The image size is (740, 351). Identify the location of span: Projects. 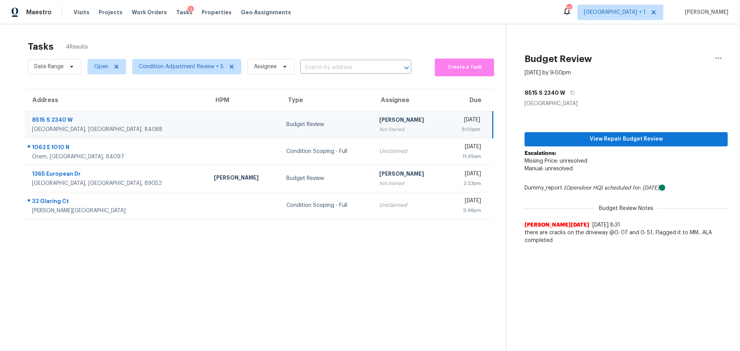
(111, 12).